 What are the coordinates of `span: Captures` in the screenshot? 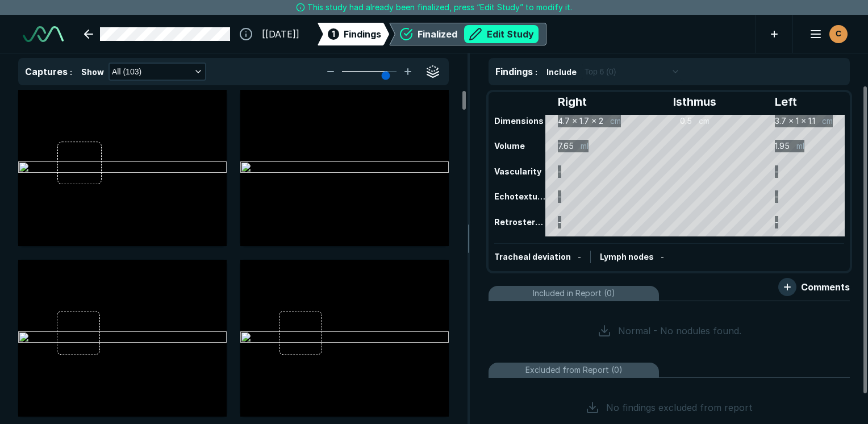 It's located at (46, 72).